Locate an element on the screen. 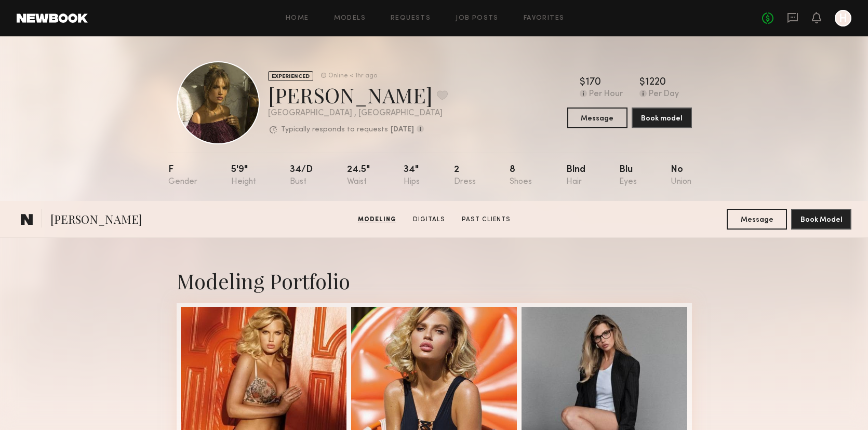  a: Requests is located at coordinates (410, 18).